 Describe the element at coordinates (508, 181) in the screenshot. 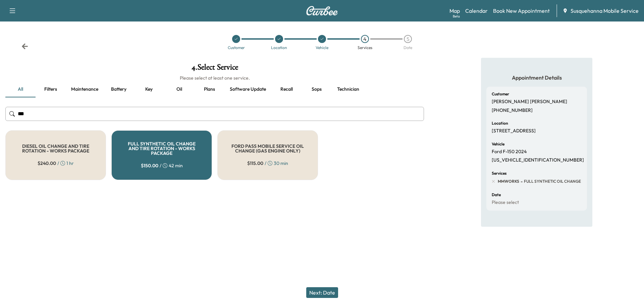

I see `span: MMWORKS` at that location.